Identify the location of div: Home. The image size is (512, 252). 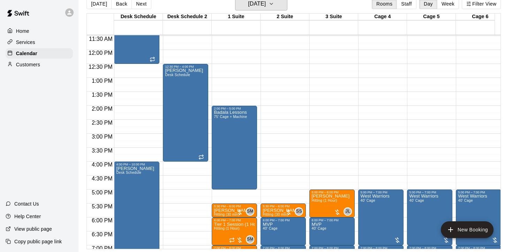
(39, 31).